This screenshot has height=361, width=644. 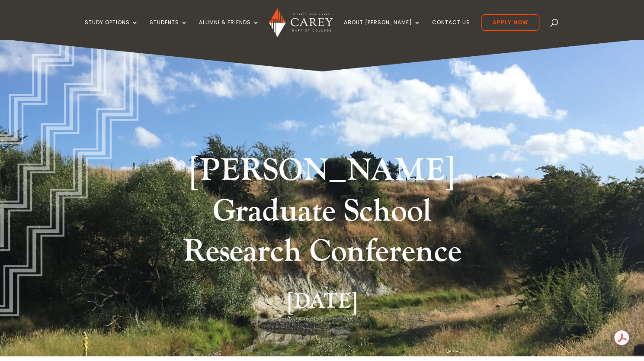 What do you see at coordinates (451, 30) in the screenshot?
I see `a: Contact Us` at bounding box center [451, 30].